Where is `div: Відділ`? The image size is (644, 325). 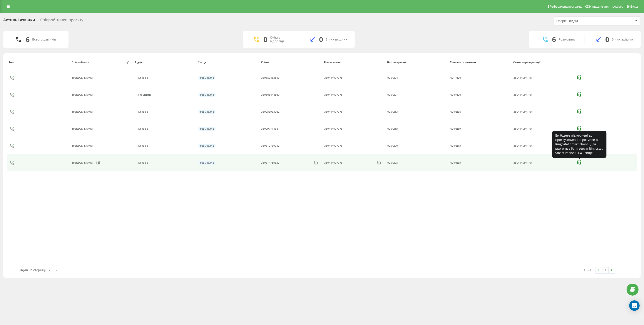 div: Відділ is located at coordinates (164, 62).